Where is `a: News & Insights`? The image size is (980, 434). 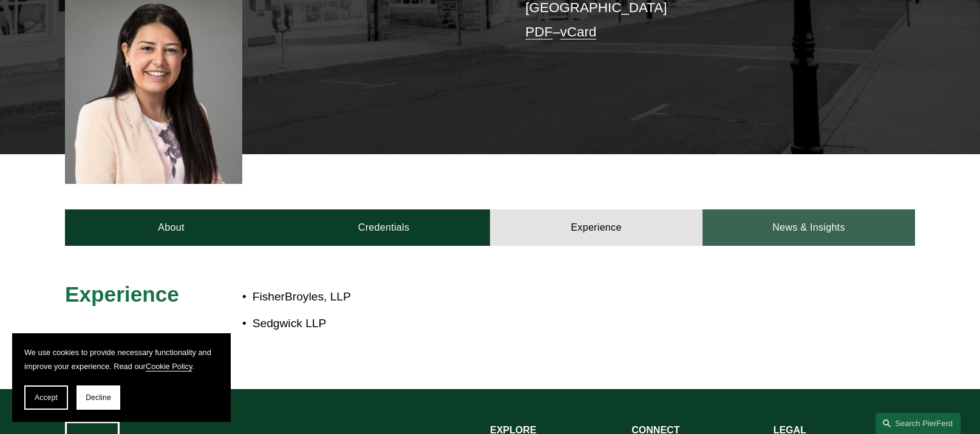 a: News & Insights is located at coordinates (809, 228).